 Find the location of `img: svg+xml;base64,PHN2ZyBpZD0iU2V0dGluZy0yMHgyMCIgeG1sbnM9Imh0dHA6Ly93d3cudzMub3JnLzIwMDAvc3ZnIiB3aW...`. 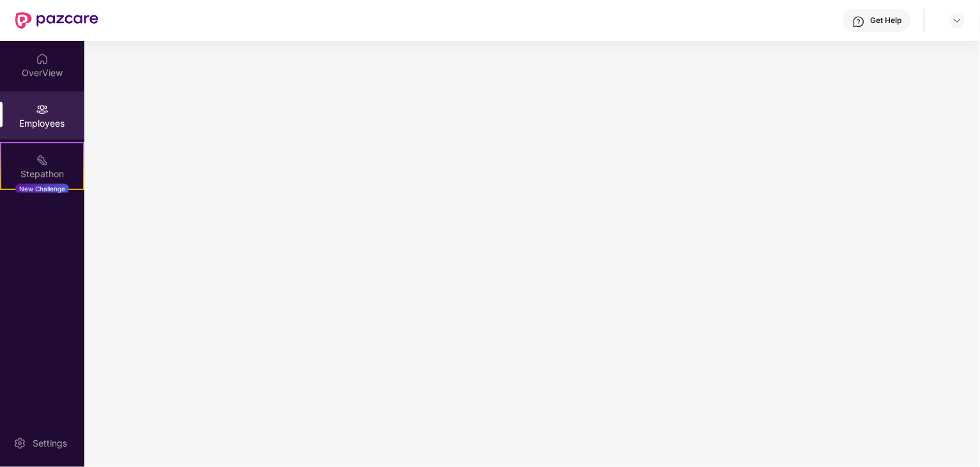

img: svg+xml;base64,PHN2ZyBpZD0iU2V0dGluZy0yMHgyMCIgeG1sbnM9Imh0dHA6Ly93d3cudzMub3JnLzIwMDAvc3ZnIiB3aW... is located at coordinates (20, 443).